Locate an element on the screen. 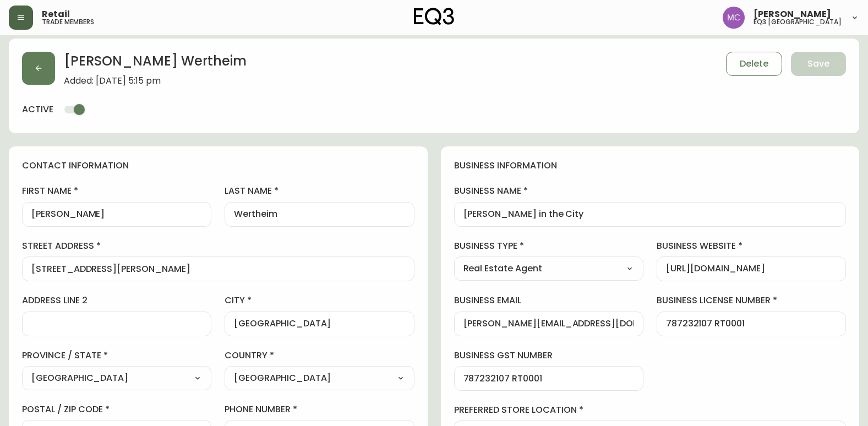  label: street address is located at coordinates (218, 246).